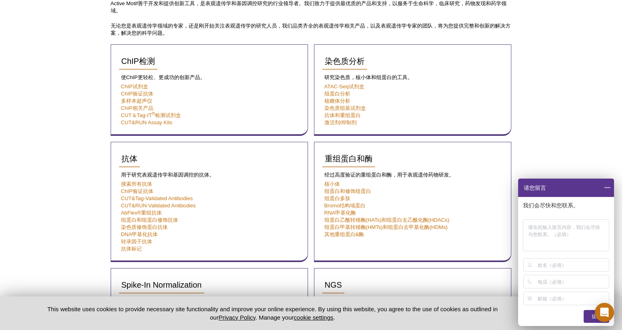  What do you see at coordinates (567, 205) in the screenshot?
I see `p: 我们会尽快和您联系。` at bounding box center [567, 205].